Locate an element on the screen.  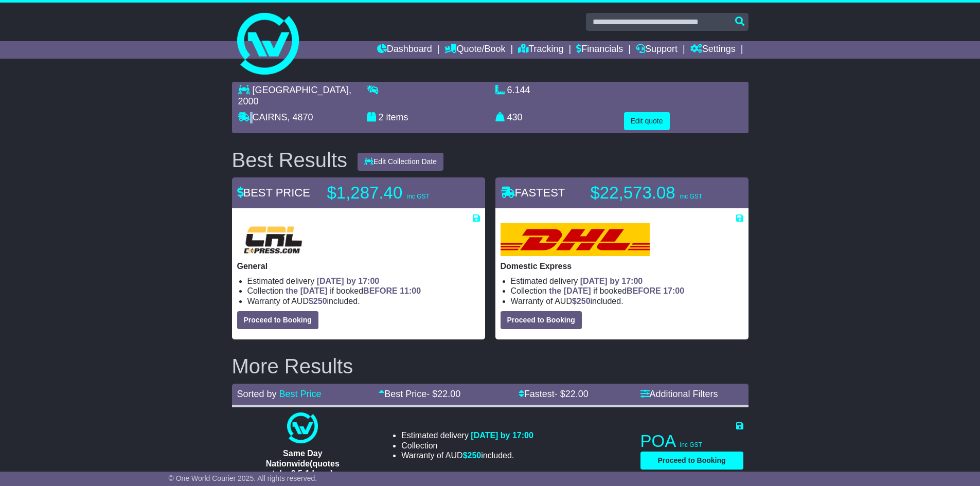
span: items is located at coordinates (397, 118).